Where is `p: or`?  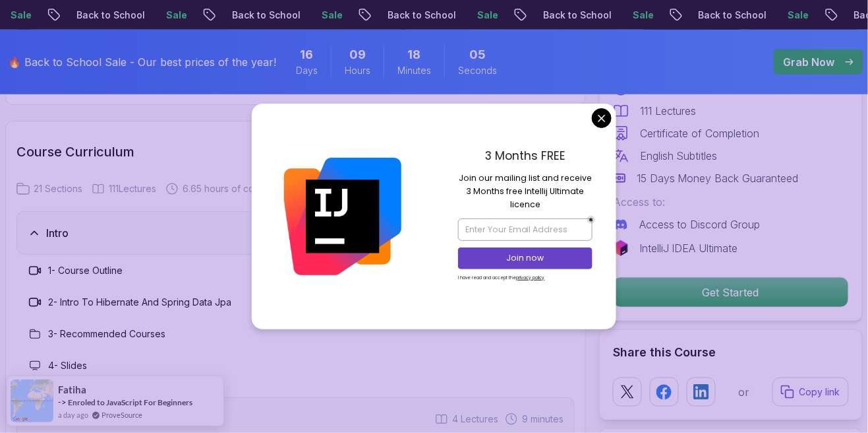 p: or is located at coordinates (744, 392).